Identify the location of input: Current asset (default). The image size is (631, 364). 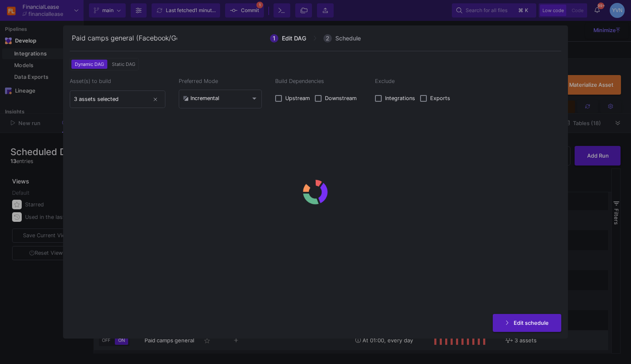
(112, 100).